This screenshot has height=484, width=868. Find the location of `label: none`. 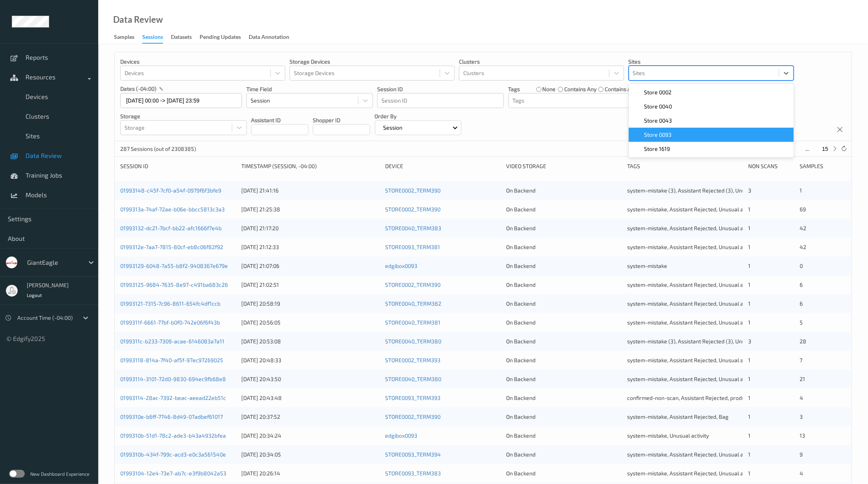

label: none is located at coordinates (549, 90).